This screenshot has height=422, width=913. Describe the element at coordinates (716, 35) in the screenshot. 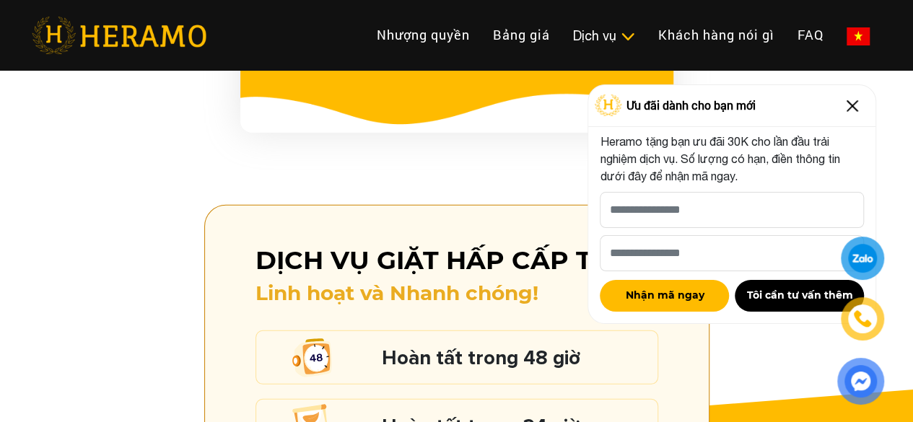

I see `a: Khách hàng nói gì` at that location.